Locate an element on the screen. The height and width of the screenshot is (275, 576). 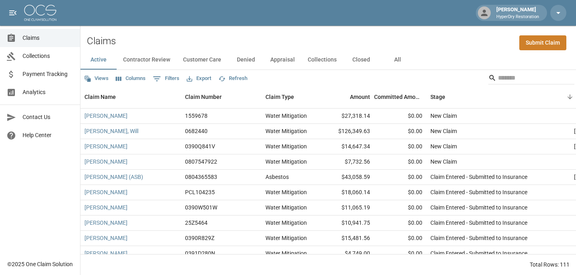
button: Export is located at coordinates (199, 78).